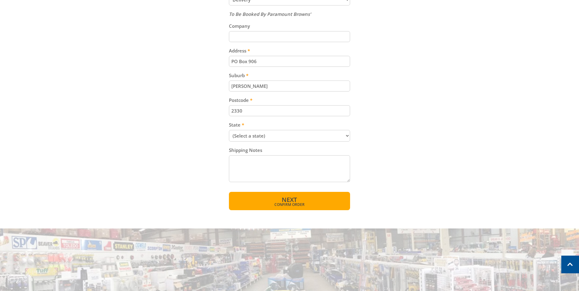 The width and height of the screenshot is (579, 291). Describe the element at coordinates (289, 201) in the screenshot. I see `button: Next Confirm order` at that location.